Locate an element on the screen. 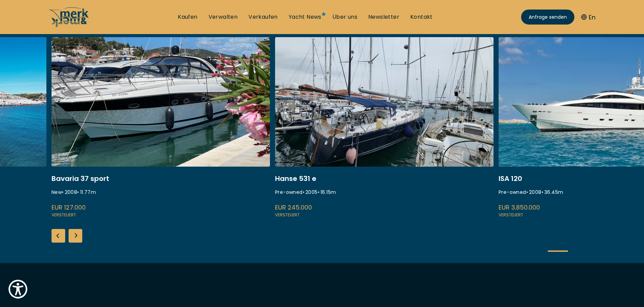 The height and width of the screenshot is (307, 644). a: Über uns is located at coordinates (345, 17).